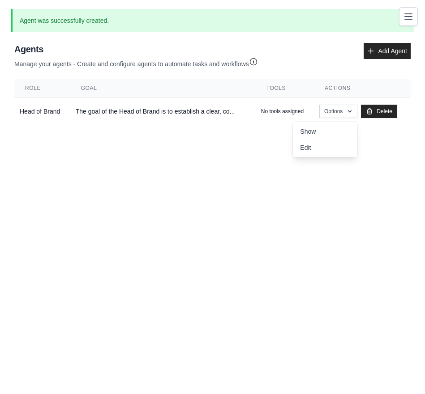  I want to click on p: Agent was successfully created., so click(212, 21).